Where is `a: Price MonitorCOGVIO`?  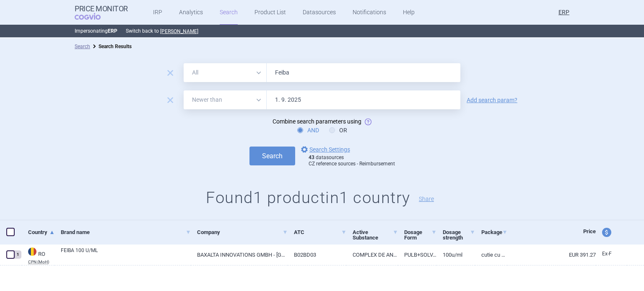
a: Price MonitorCOGVIO is located at coordinates (101, 13).